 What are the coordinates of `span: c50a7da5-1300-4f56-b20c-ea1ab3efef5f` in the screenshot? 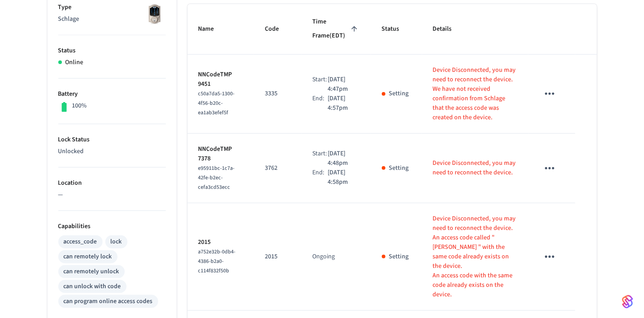 It's located at (216, 103).